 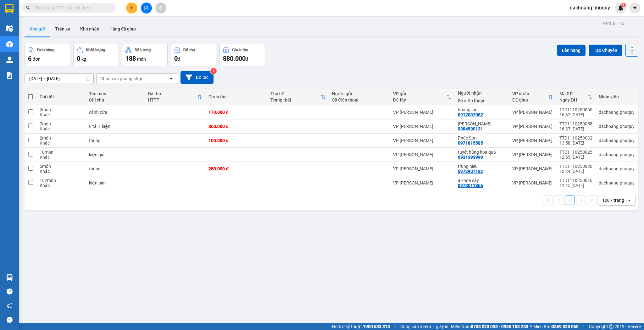 I want to click on button: Đã thu0đ, so click(x=193, y=55).